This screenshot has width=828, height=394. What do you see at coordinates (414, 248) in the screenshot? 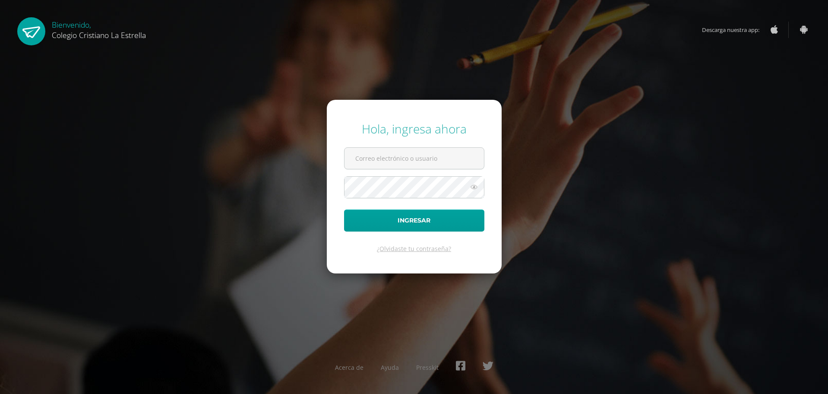
I see `a: ¿Olvidaste tu contraseña?` at bounding box center [414, 248].